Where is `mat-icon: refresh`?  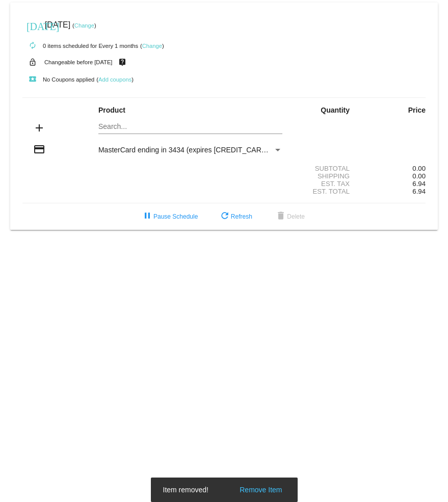
mat-icon: refresh is located at coordinates (225, 216).